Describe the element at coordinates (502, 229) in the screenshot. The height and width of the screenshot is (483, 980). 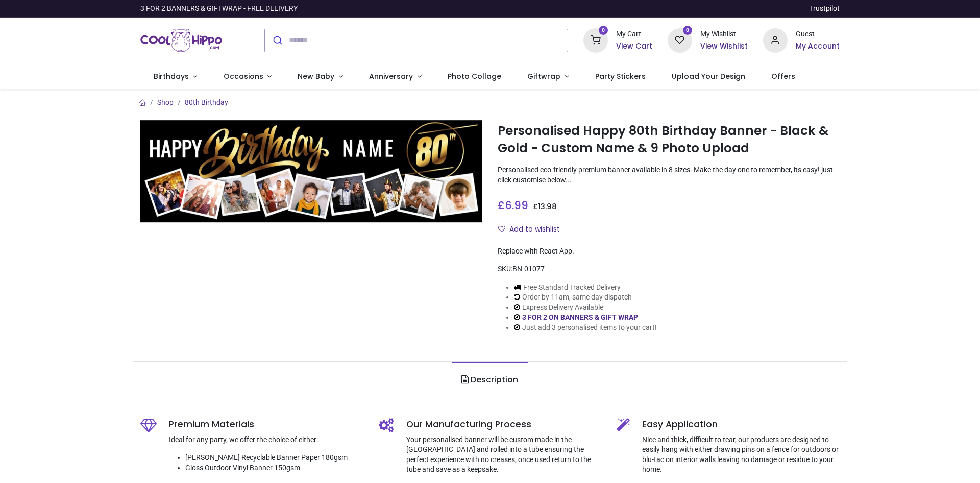
I see `i: Add to wishlist` at that location.